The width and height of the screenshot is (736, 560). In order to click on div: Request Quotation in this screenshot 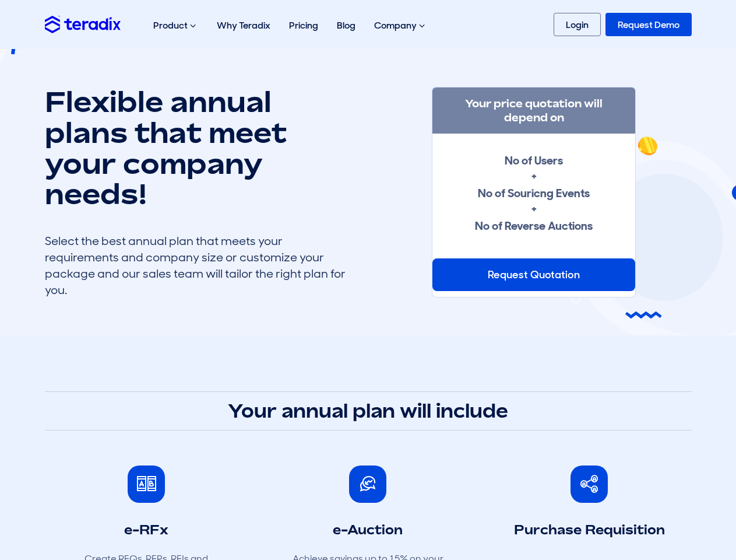, I will do `click(534, 275)`.